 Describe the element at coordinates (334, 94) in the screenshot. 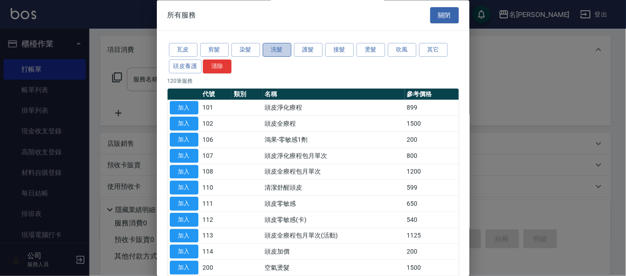

I see `th: 名稱` at that location.